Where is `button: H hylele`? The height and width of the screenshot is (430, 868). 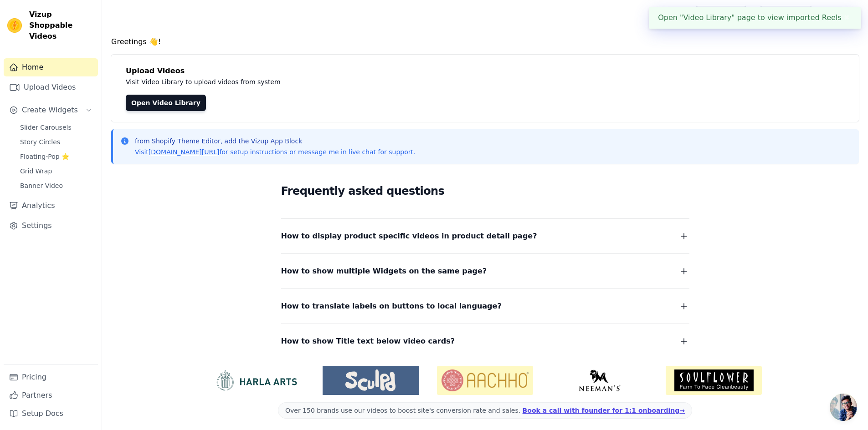 button: H hylele is located at coordinates (840, 14).